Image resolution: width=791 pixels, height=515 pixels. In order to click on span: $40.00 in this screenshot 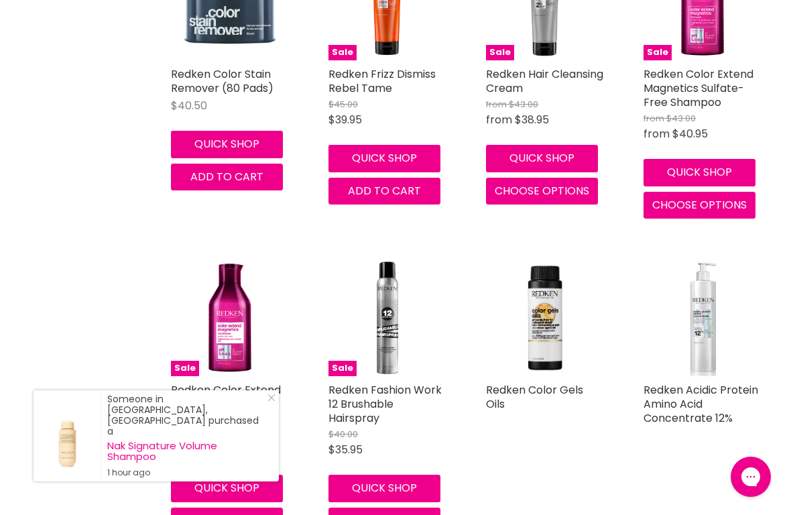, I will do `click(343, 434)`.